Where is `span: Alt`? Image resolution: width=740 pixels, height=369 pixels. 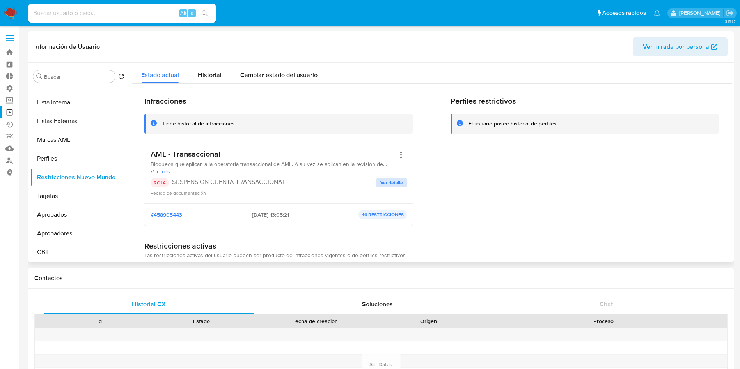
span: Alt is located at coordinates (183, 13).